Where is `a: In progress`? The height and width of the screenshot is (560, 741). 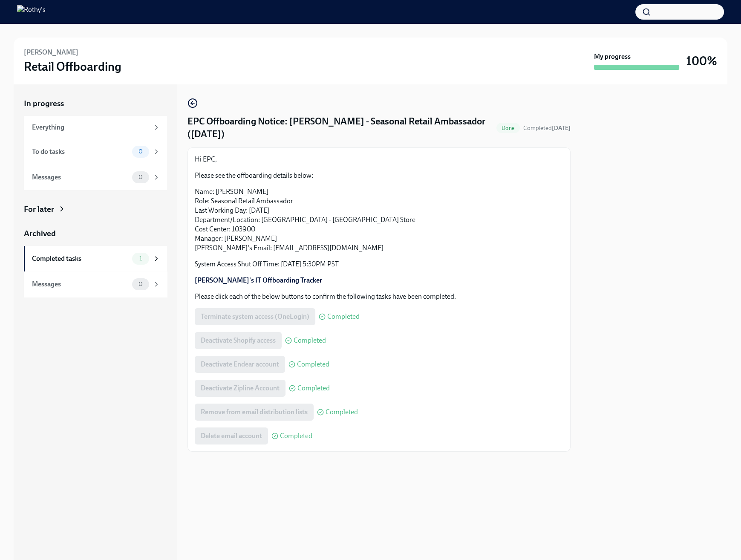
a: In progress is located at coordinates (95, 104).